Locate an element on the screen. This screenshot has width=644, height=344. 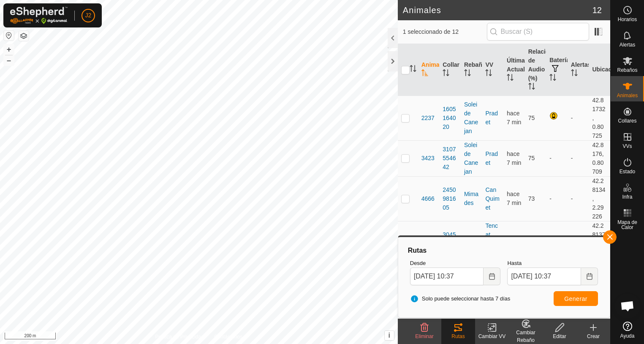
label: Desde is located at coordinates (455, 264).